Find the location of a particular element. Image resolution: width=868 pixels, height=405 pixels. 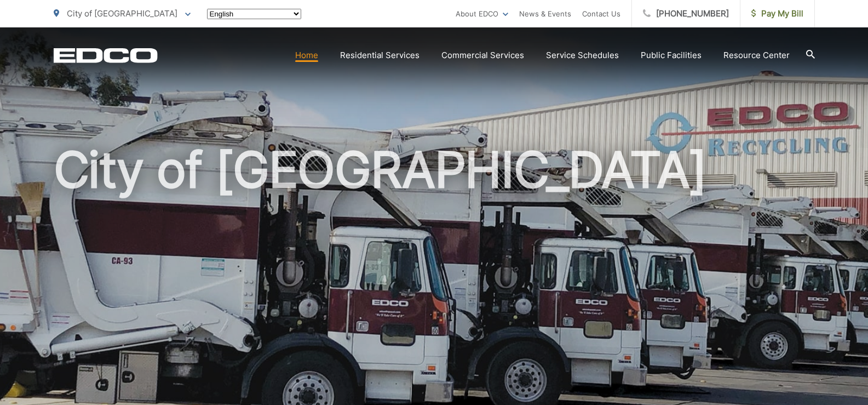

a: About EDCO is located at coordinates (482, 14).